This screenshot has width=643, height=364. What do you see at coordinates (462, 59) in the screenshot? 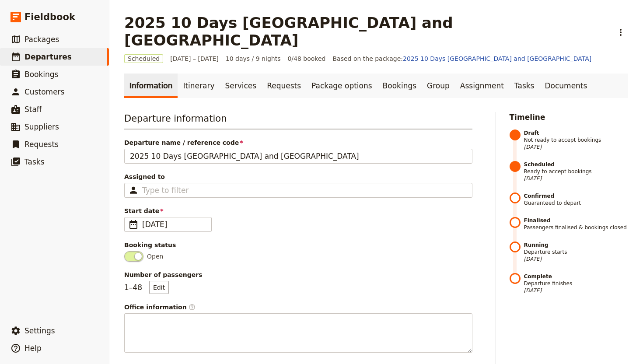
I see `span: Based on the package:` at bounding box center [462, 59].